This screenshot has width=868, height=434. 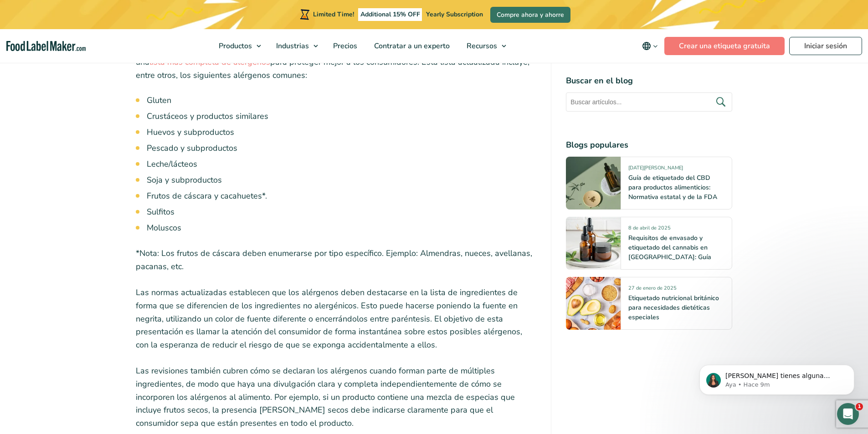 What do you see at coordinates (344, 46) in the screenshot?
I see `span: Precios` at bounding box center [344, 46].